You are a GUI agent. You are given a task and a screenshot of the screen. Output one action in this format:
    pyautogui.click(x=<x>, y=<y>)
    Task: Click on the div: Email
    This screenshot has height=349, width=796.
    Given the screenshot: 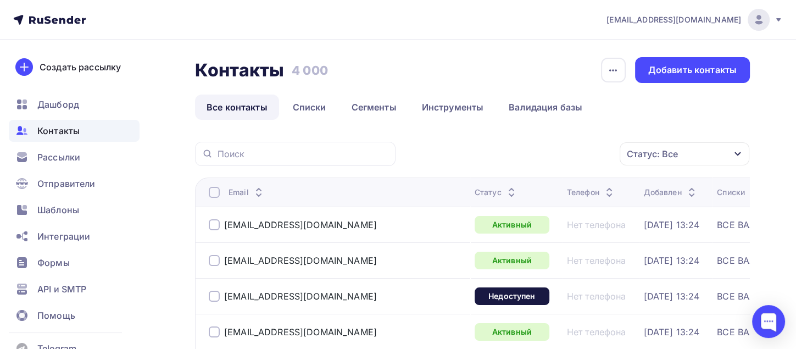 What is the action you would take?
    pyautogui.click(x=247, y=192)
    